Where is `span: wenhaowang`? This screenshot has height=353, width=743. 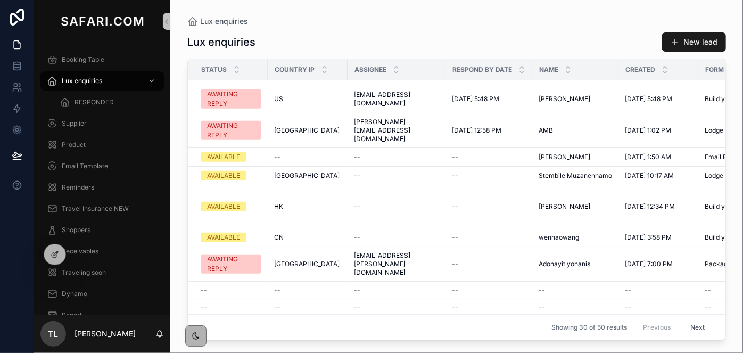 span: wenhaowang is located at coordinates (559, 237).